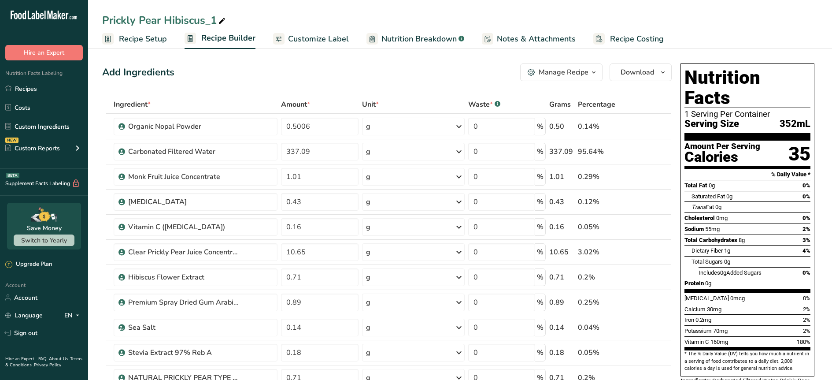 This screenshot has width=832, height=380. What do you see at coordinates (165, 20) in the screenshot?
I see `div: Prickly Pear Hibiscus_1` at bounding box center [165, 20].